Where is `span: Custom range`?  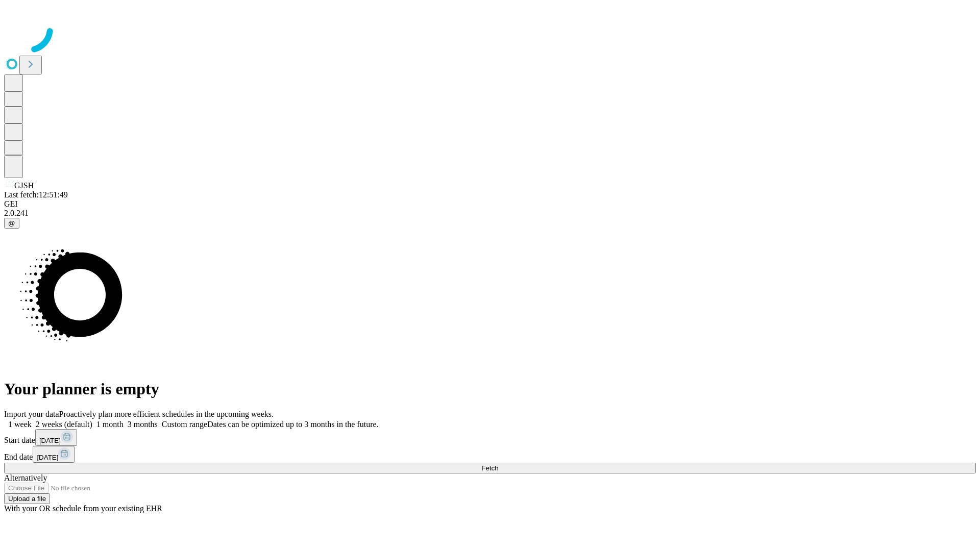 span: Custom range is located at coordinates (184, 424).